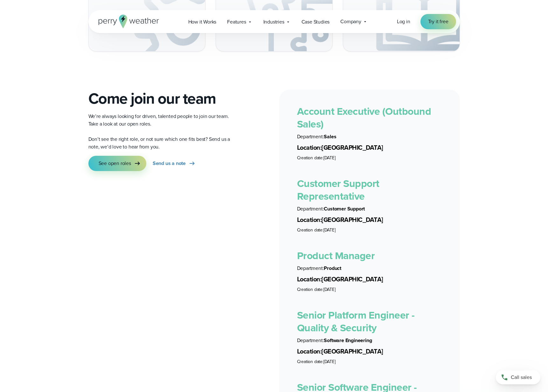  I want to click on span: Send us a note, so click(169, 163).